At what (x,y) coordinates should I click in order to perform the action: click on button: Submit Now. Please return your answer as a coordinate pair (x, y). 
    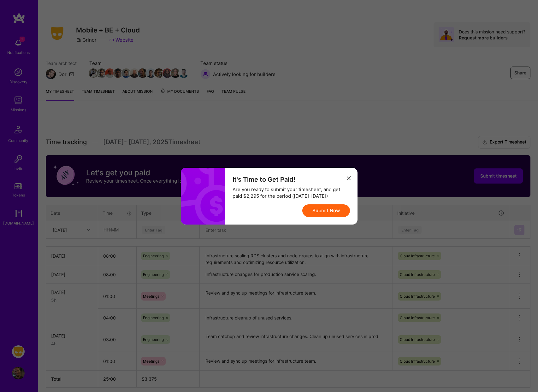
    Looking at the image, I should click on (326, 210).